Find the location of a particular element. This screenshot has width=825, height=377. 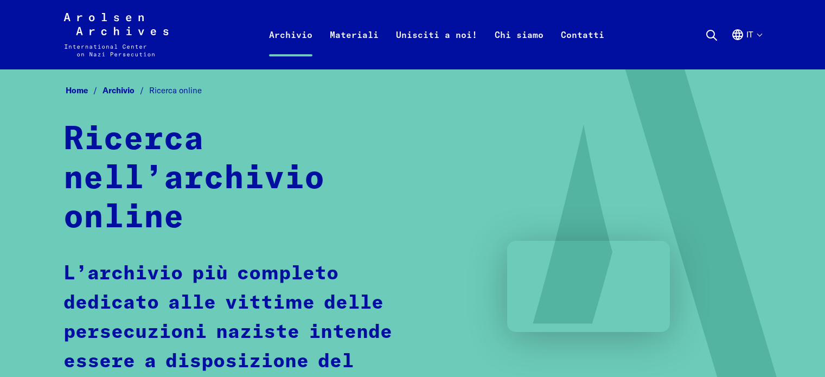

nav: Breadcrumb is located at coordinates (413, 91).